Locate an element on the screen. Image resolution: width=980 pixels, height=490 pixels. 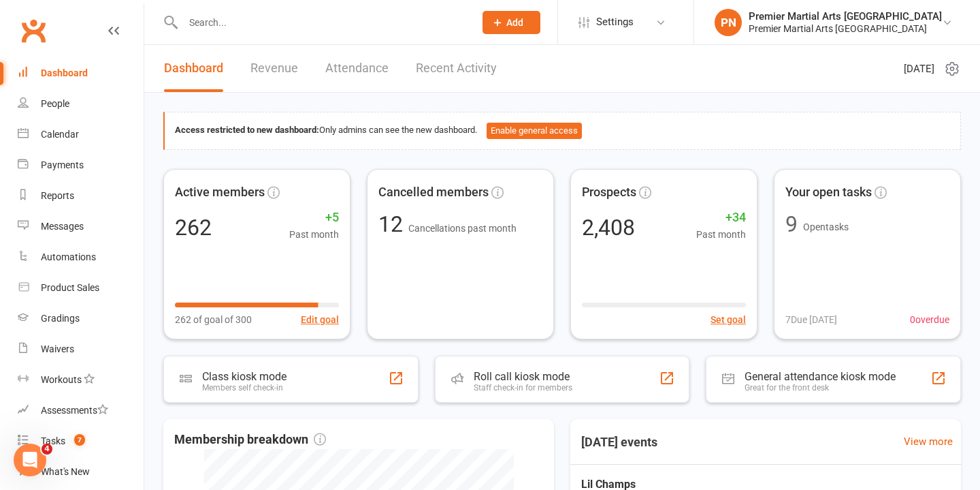
a: Workouts is located at coordinates (80, 379).